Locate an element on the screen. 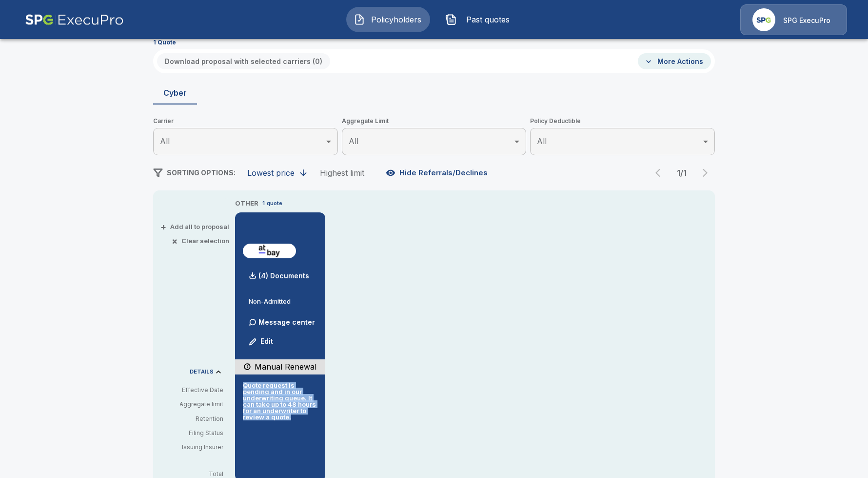 This screenshot has height=478, width=868. span: Carrier is located at coordinates (245, 121).